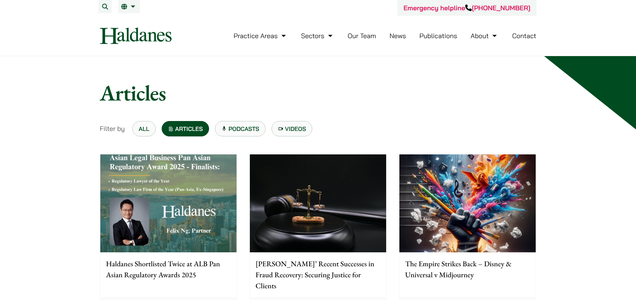 This screenshot has height=300, width=636. What do you see at coordinates (484, 36) in the screenshot?
I see `a: About` at bounding box center [484, 36].